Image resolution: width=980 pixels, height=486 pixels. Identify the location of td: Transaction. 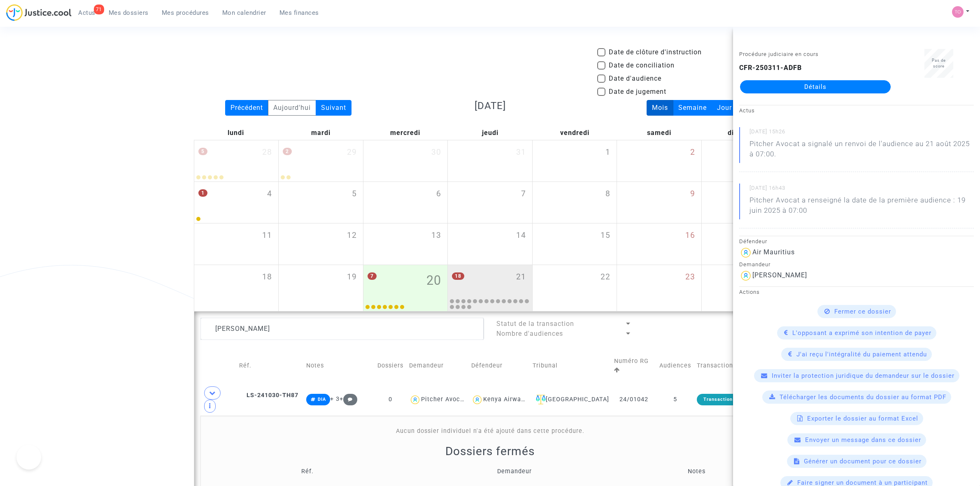
(729, 366).